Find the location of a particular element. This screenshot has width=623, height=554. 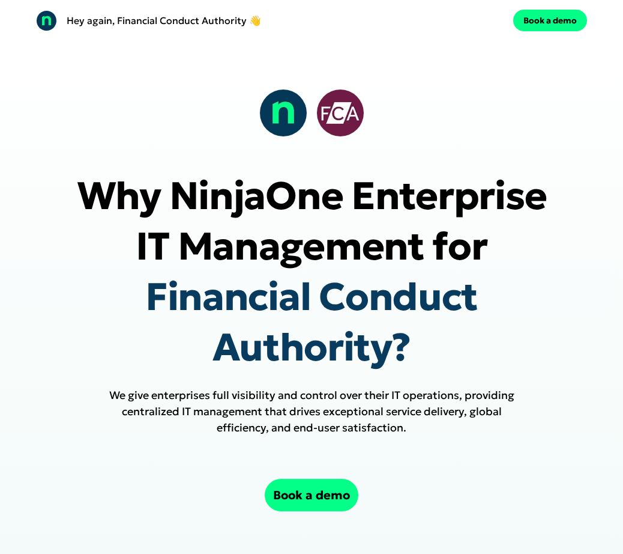

span: Financial Conduct Authority? is located at coordinates (312, 322).